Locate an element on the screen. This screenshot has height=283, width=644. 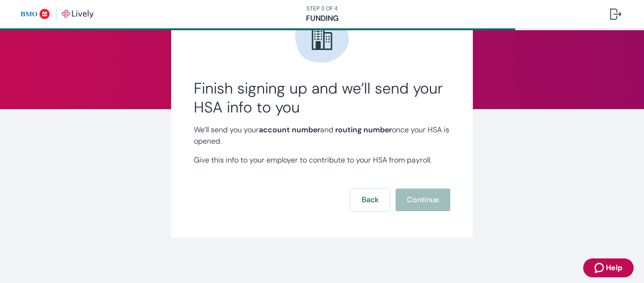
p: We’ll send you your and once your HSA is opened. is located at coordinates (322, 136).